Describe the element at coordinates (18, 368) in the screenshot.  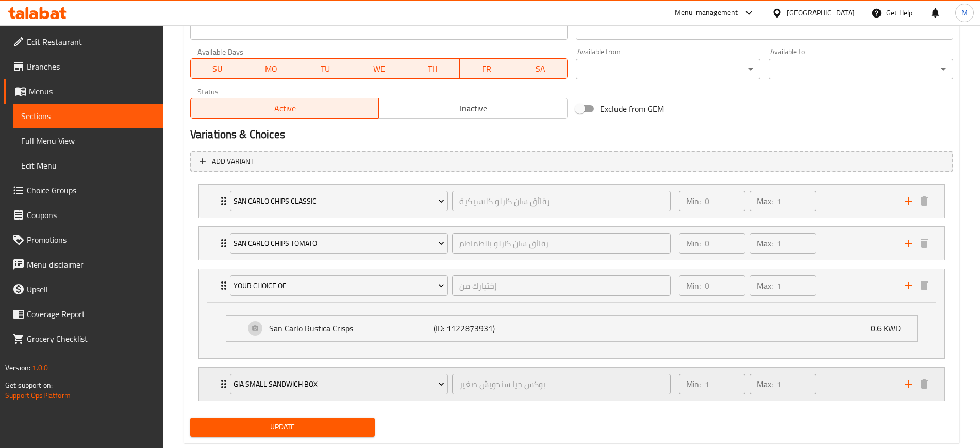
I see `span: Version:` at that location.